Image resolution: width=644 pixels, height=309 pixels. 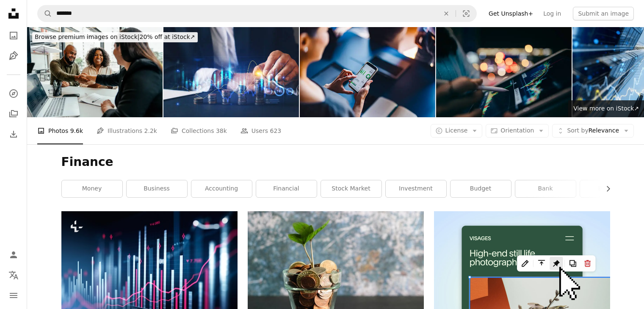 What do you see at coordinates (606, 109) in the screenshot?
I see `a: View more on iStock↗` at bounding box center [606, 109].